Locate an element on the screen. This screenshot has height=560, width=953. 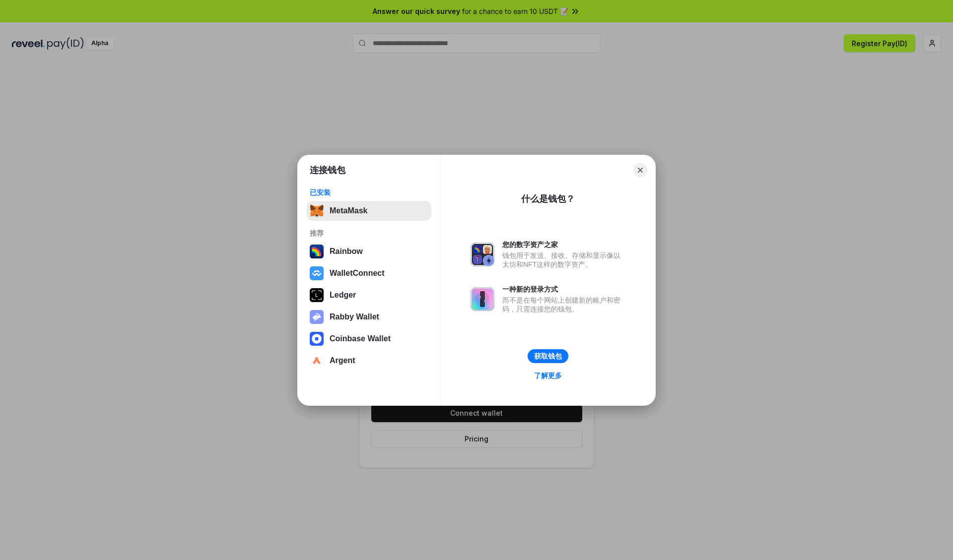
button: Ledger is located at coordinates (369, 295).